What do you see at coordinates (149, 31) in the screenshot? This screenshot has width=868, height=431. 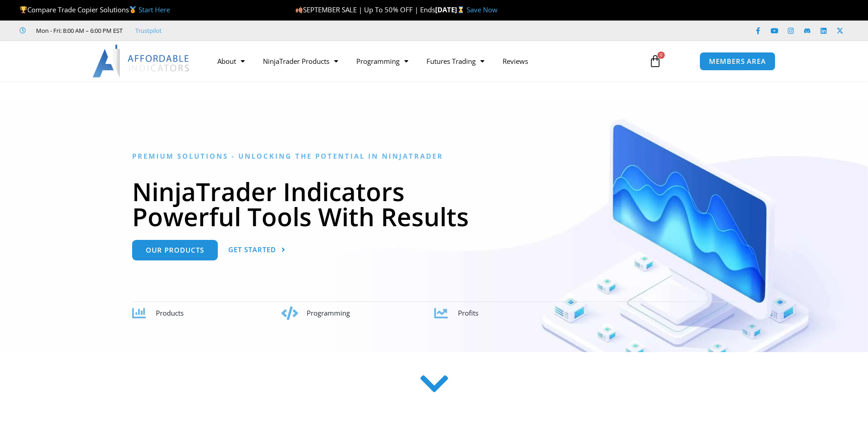 I see `a: Trustpilot` at bounding box center [149, 31].